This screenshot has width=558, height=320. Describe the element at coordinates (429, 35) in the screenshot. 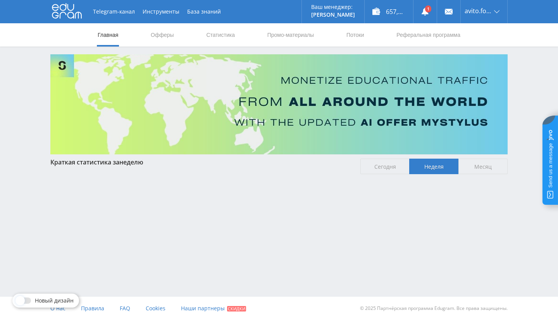

I see `a: Реферальная программа` at that location.